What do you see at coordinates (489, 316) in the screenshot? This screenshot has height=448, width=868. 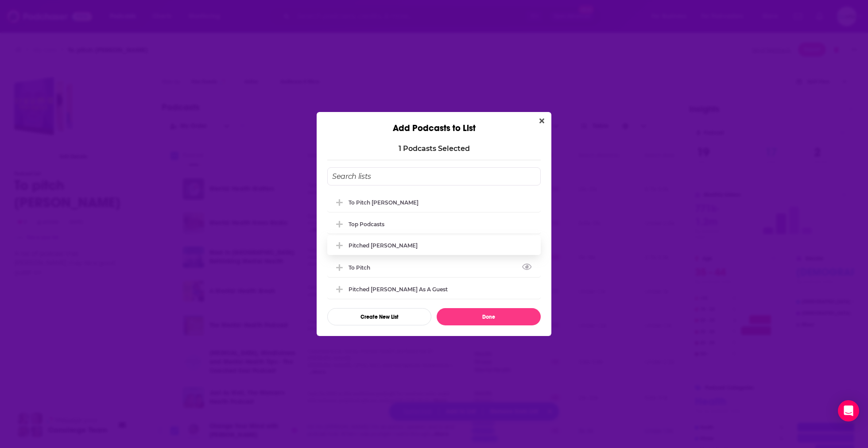 I see `button: Done` at bounding box center [489, 316].